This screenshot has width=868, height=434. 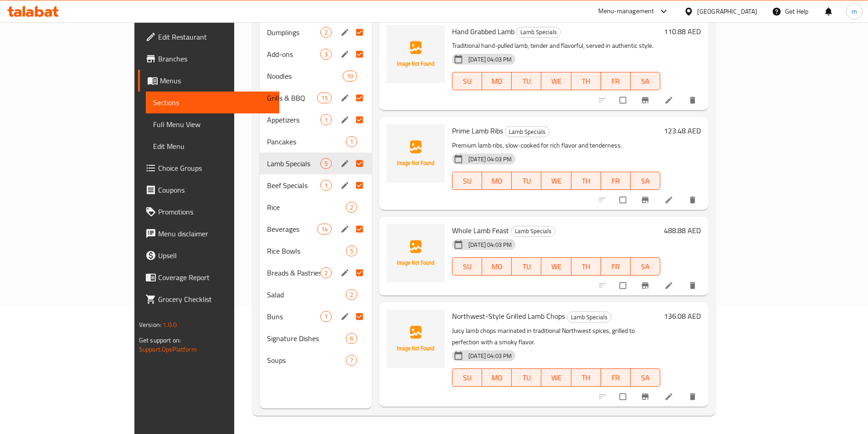 What do you see at coordinates (294, 120) in the screenshot?
I see `div: Appetizers` at bounding box center [294, 120].